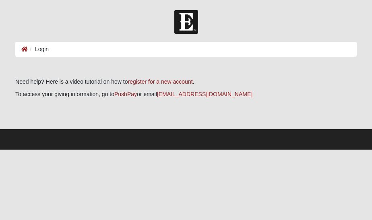  What do you see at coordinates (160, 82) in the screenshot?
I see `a: register for a new account` at bounding box center [160, 82].